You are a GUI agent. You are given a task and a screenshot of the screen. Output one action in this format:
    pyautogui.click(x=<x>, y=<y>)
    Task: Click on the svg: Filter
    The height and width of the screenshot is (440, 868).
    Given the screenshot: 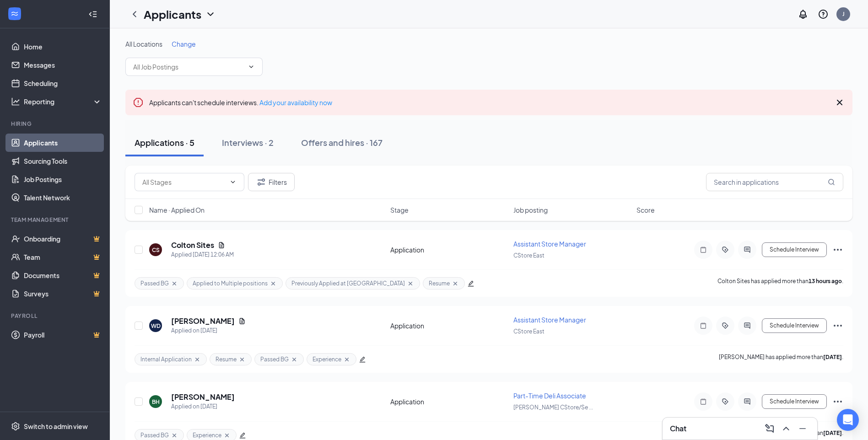 What is the action you would take?
    pyautogui.click(x=261, y=182)
    